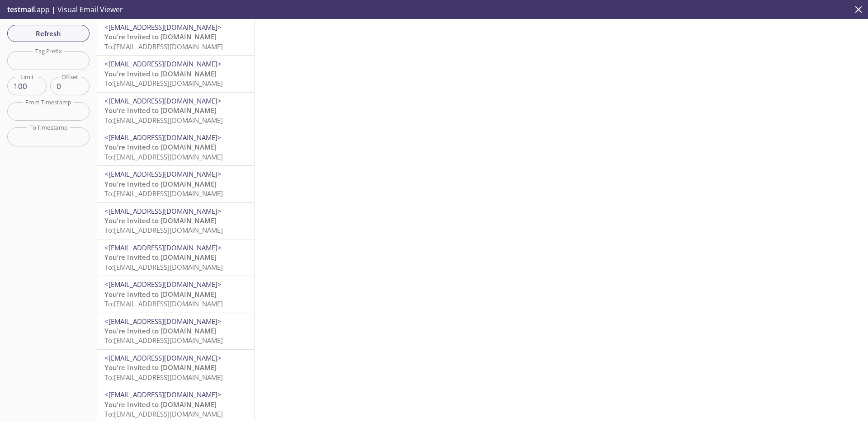 The height and width of the screenshot is (422, 868). What do you see at coordinates (48, 33) in the screenshot?
I see `button: Refresh` at bounding box center [48, 33].